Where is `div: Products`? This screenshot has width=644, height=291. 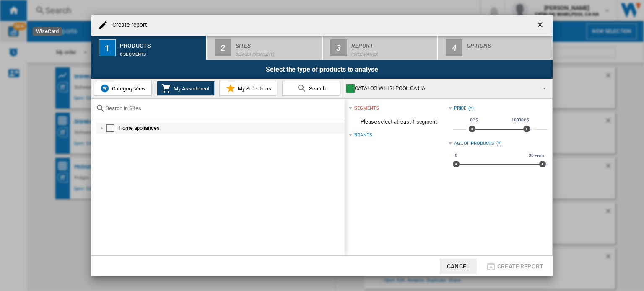
div: Products is located at coordinates (161, 43).